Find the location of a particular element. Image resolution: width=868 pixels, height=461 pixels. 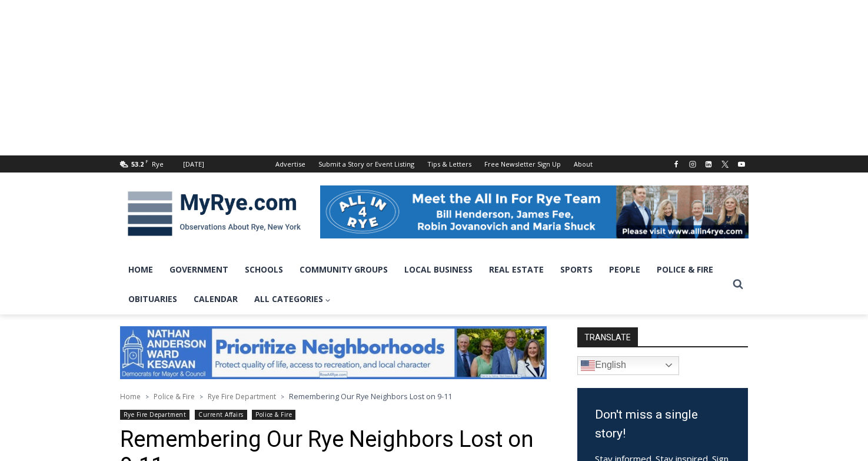

img: All in for Rye is located at coordinates (534, 212).